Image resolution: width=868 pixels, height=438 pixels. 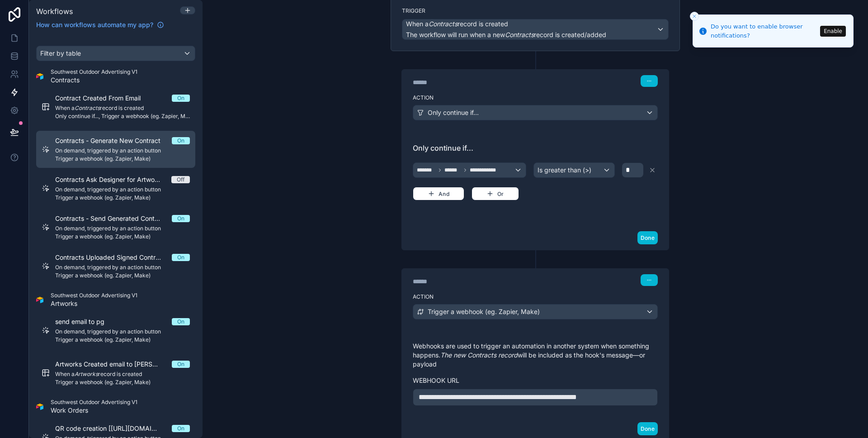 What do you see at coordinates (439, 194) in the screenshot?
I see `button: And` at bounding box center [439, 194].